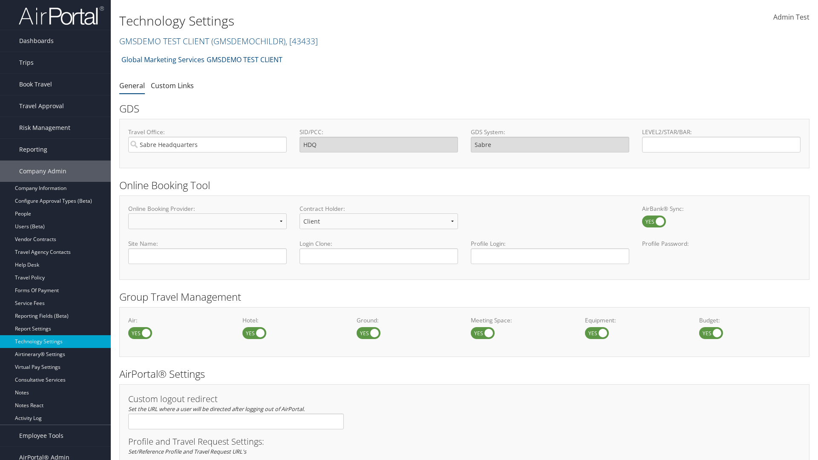 This screenshot has width=818, height=460. I want to click on span: Dashboards, so click(36, 41).